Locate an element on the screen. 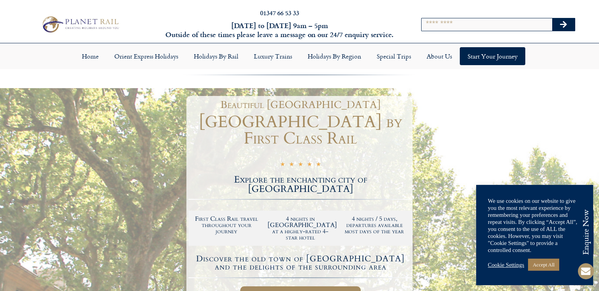 The width and height of the screenshot is (599, 291). nav: Menu is located at coordinates (299, 56).